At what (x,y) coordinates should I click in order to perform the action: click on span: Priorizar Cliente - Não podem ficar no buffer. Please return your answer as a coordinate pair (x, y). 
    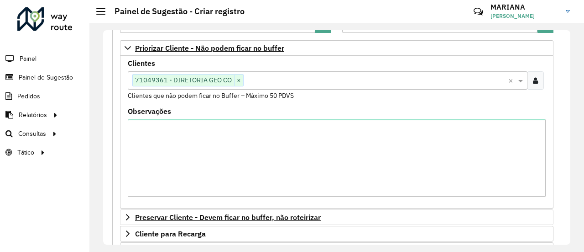
    Looking at the image, I should click on (210, 48).